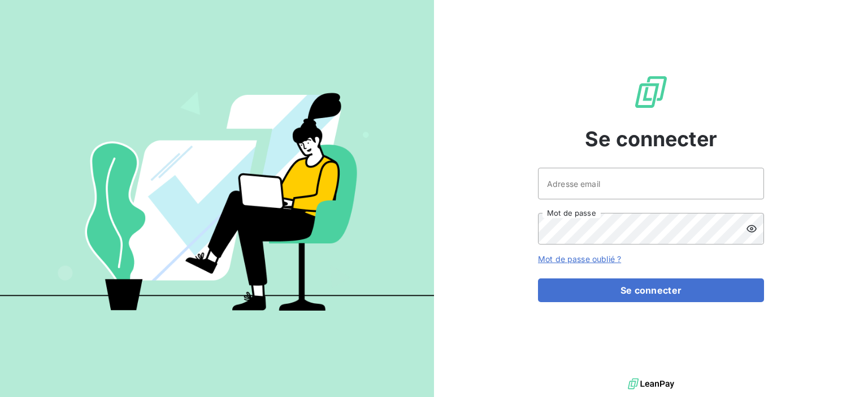 Image resolution: width=868 pixels, height=397 pixels. I want to click on img: Logo LeanPay, so click(651, 92).